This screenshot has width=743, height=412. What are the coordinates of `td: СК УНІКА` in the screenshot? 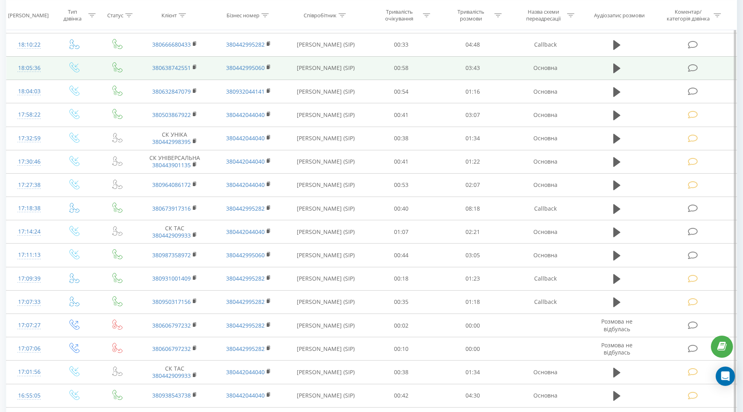 It's located at (174, 138).